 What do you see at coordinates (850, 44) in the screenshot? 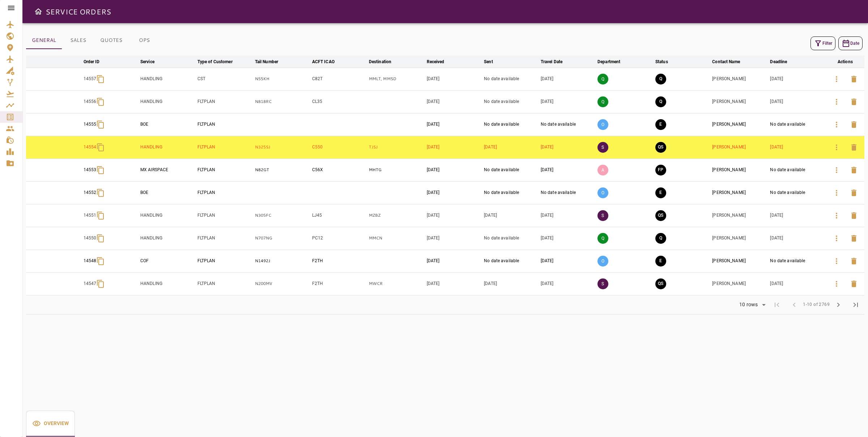
I see `button: Date` at bounding box center [850, 44].